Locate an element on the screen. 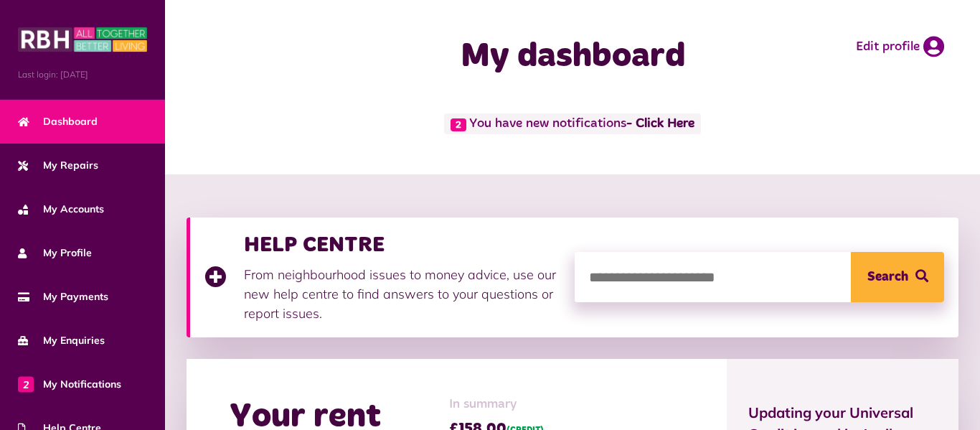 This screenshot has height=430, width=980. span: In summary is located at coordinates (496, 404).